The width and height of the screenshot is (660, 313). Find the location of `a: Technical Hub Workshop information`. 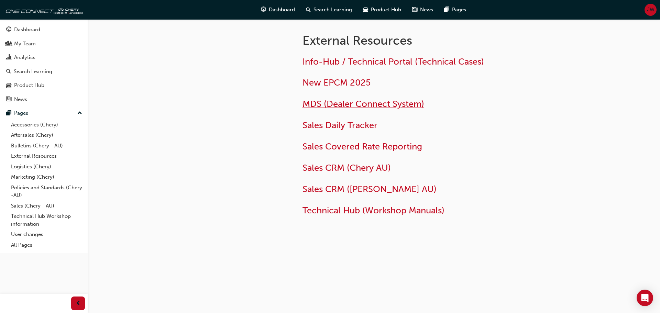

a: Technical Hub Workshop information is located at coordinates (46, 220).